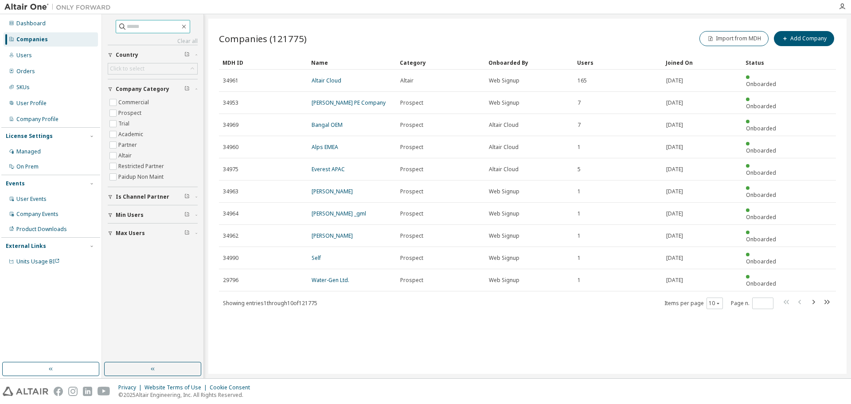 This screenshot has height=404, width=851. I want to click on div: External Links, so click(26, 246).